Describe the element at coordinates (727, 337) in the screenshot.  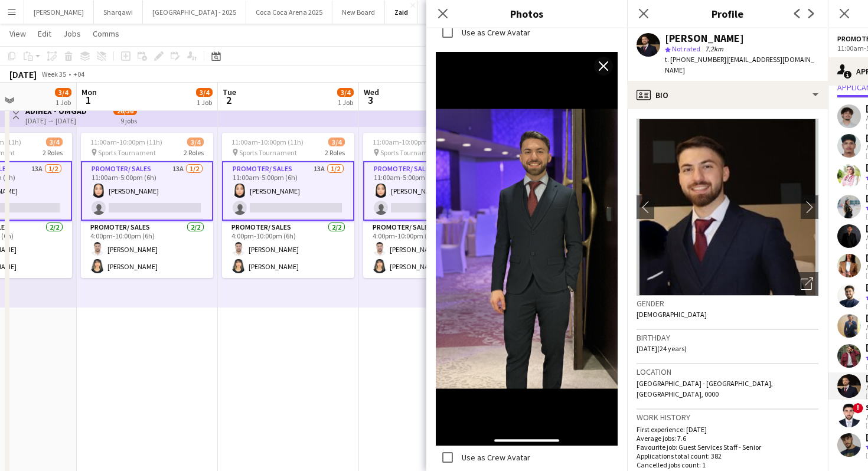
I see `h3: Birthday` at that location.